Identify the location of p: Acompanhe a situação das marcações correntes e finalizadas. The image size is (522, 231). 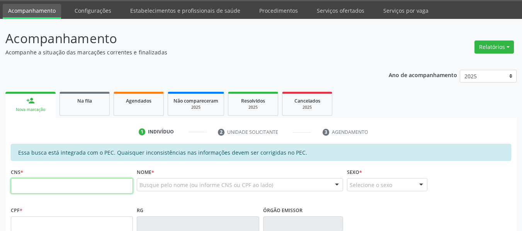
(184, 52).